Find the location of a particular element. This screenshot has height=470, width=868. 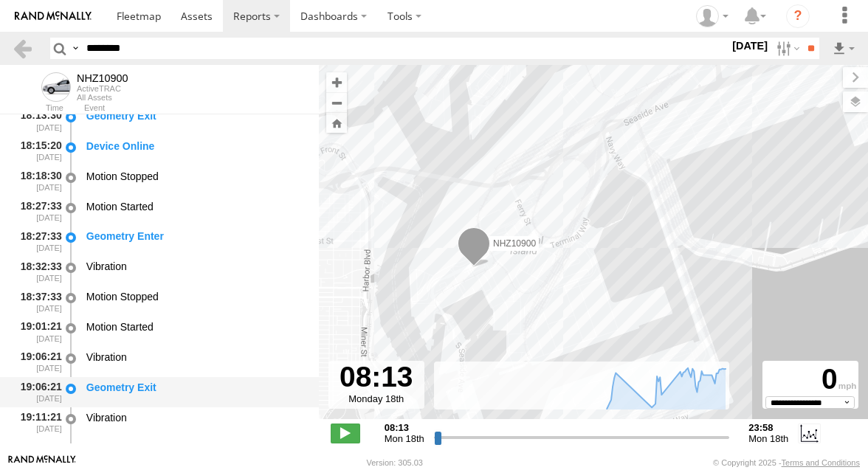

label: Search Filter Options is located at coordinates (786, 48).